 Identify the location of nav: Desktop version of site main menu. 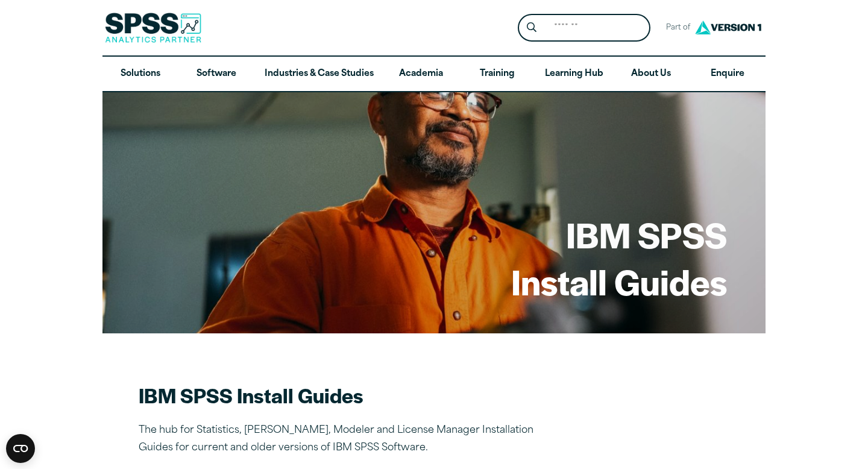
(434, 74).